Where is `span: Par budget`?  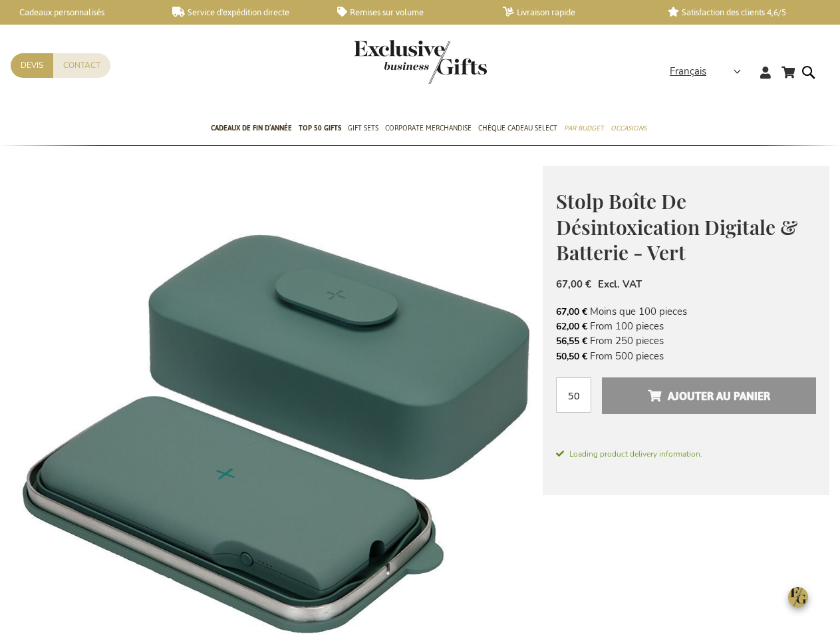
span: Par budget is located at coordinates (584, 128).